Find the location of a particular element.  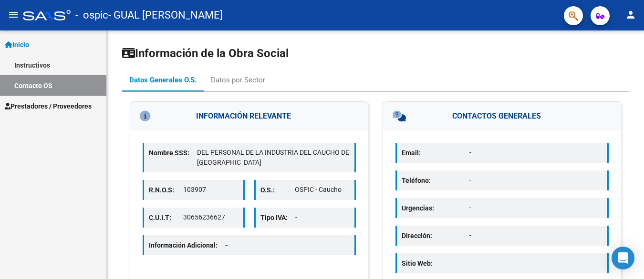

span: - ospic is located at coordinates (92, 15).